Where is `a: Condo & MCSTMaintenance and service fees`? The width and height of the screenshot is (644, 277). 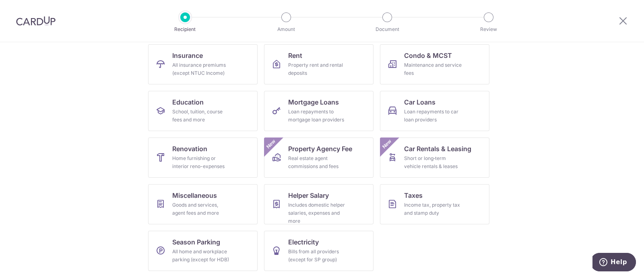
a: Condo & MCSTMaintenance and service fees is located at coordinates (435, 64).